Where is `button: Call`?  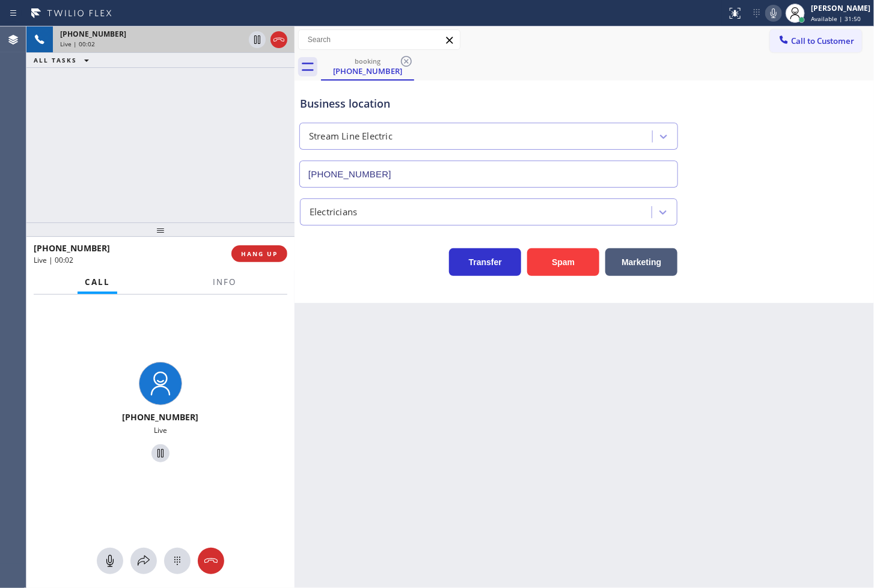 button: Call is located at coordinates (97, 282).